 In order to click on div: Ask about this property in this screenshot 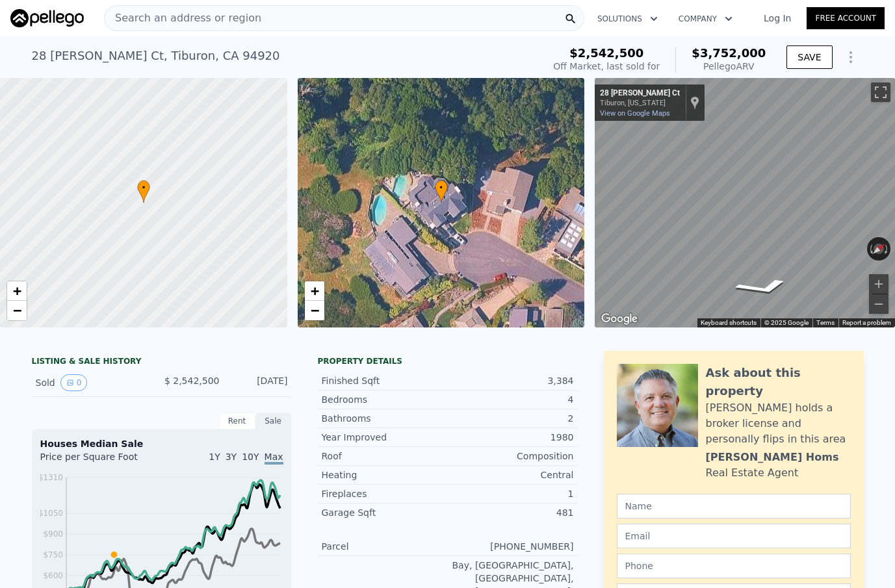, I will do `click(778, 382)`.